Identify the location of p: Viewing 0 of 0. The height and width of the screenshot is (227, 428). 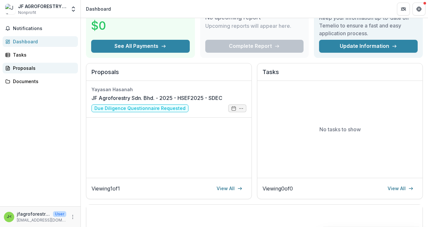
(278, 188).